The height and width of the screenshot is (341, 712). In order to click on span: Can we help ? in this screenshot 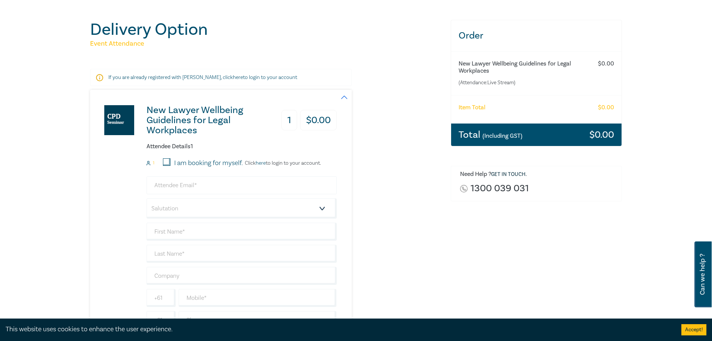, I will do `click(702, 274)`.